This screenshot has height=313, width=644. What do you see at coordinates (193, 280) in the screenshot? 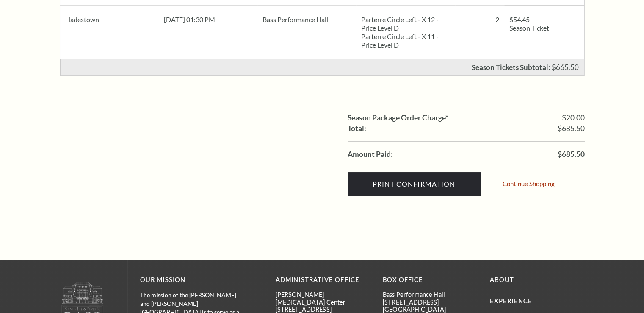
I see `p: OUR MISSION` at bounding box center [193, 280].